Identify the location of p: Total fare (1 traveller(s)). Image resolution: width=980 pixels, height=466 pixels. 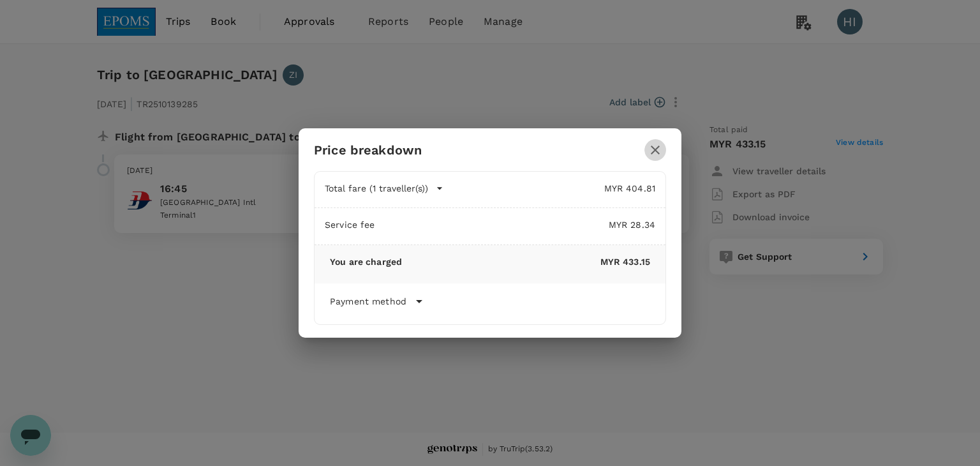
(377, 188).